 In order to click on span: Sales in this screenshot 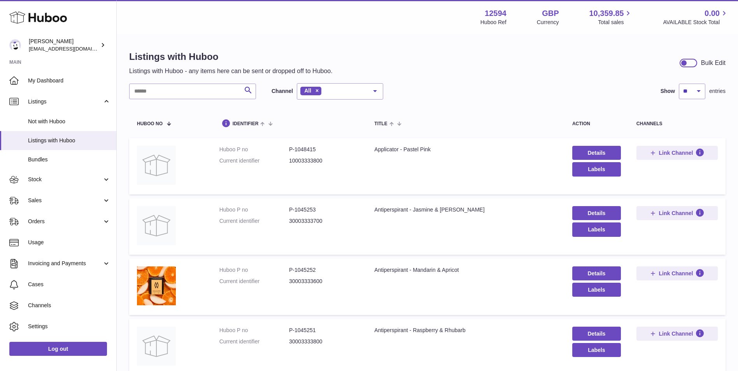, I will do `click(65, 200)`.